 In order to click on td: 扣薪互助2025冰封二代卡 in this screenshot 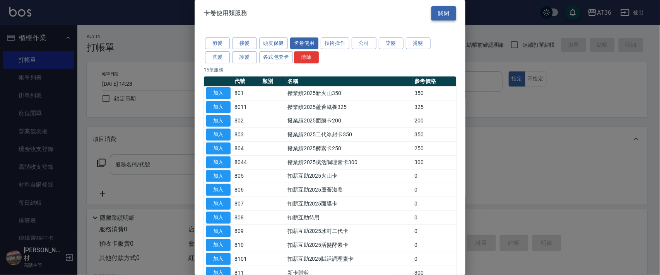, I will do `click(349, 232)`.